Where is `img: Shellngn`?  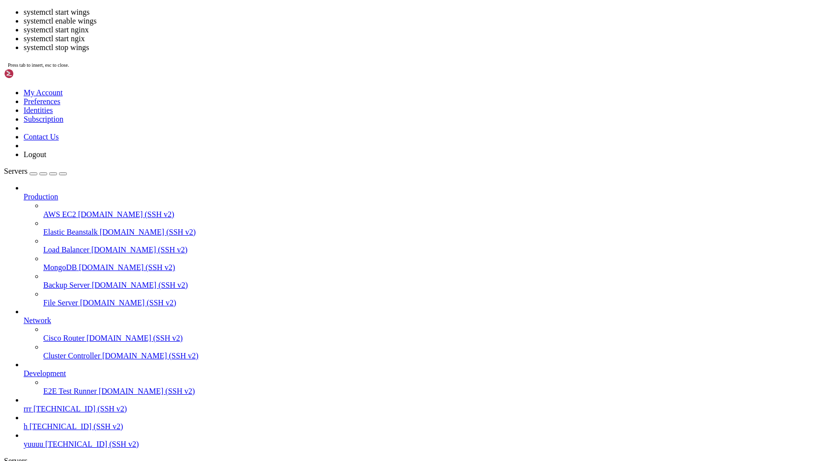 img: Shellngn is located at coordinates (32, 74).